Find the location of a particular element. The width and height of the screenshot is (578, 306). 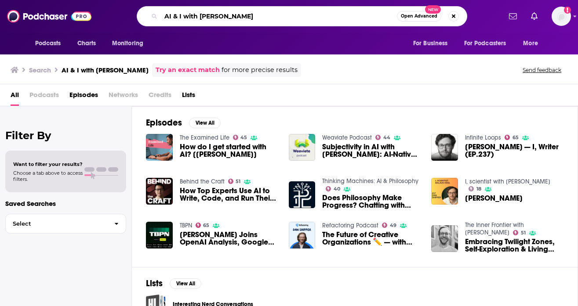

a: The Examined Life is located at coordinates (204, 138).